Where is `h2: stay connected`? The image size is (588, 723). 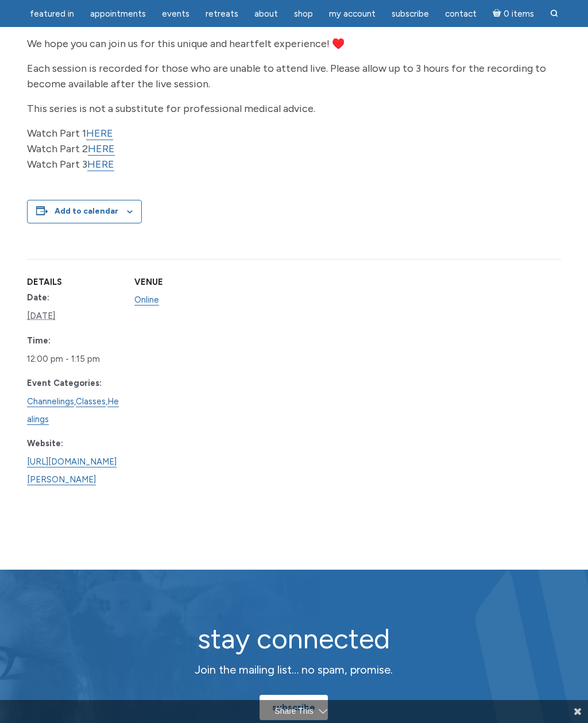
h2: stay connected is located at coordinates (294, 639).